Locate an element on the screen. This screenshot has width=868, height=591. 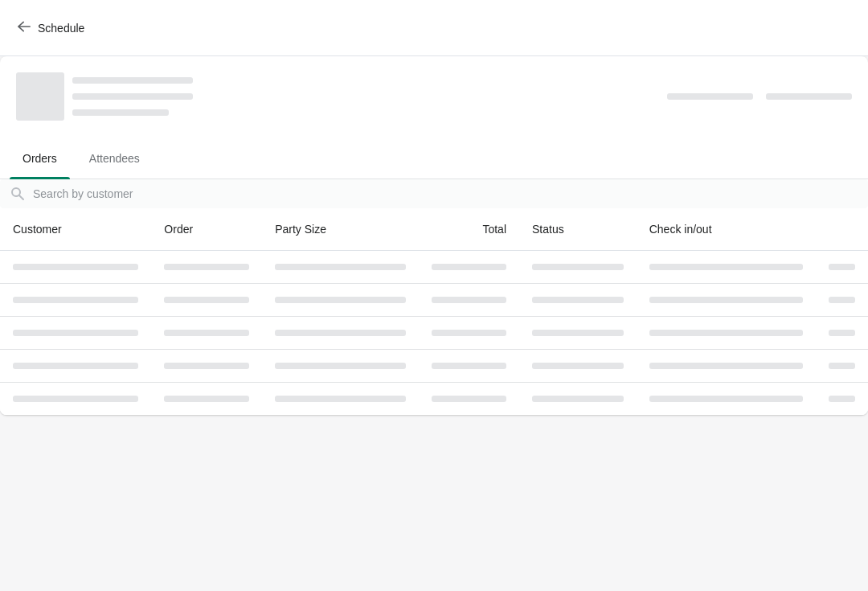
span: Schedule is located at coordinates (61, 28).